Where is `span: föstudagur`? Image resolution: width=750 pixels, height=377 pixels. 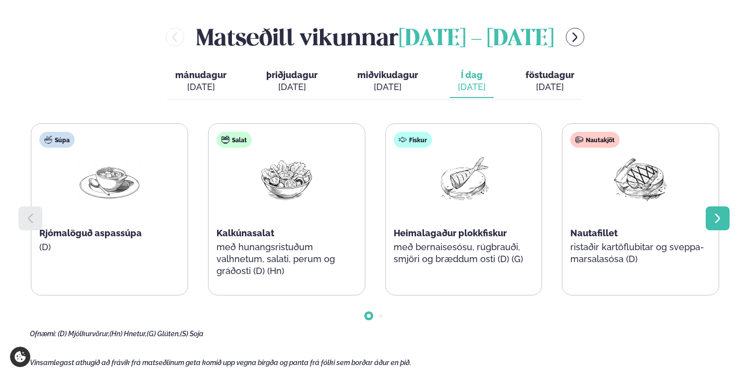 span: föstudagur is located at coordinates (550, 75).